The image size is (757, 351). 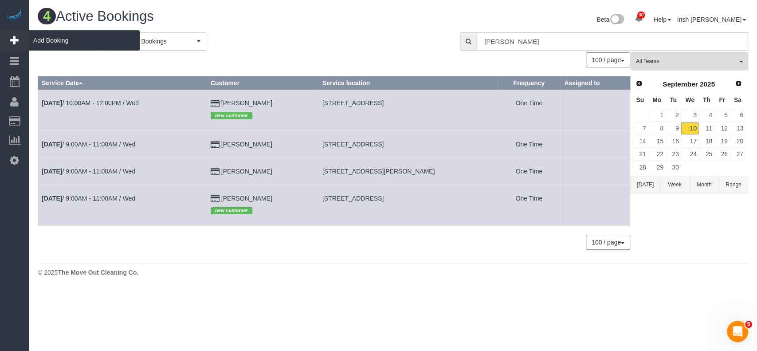 I want to click on a: 21, so click(x=640, y=154).